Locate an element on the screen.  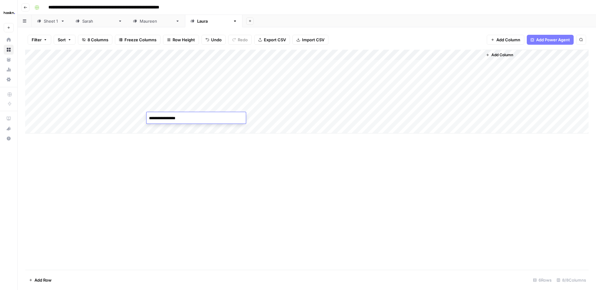
span: Import CSV is located at coordinates (313, 40).